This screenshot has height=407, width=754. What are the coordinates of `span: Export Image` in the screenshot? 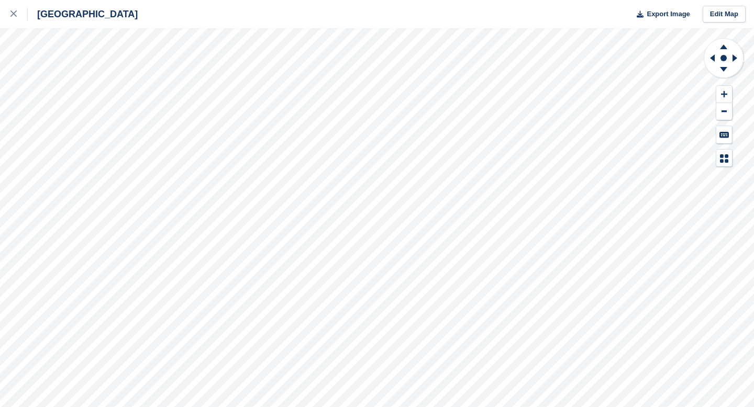 It's located at (668, 14).